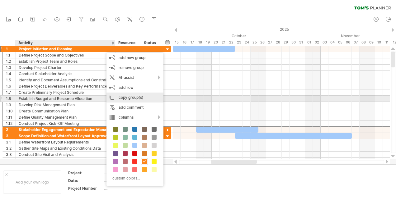  I want to click on div: Thursday, 6 November 2025, so click(347, 42).